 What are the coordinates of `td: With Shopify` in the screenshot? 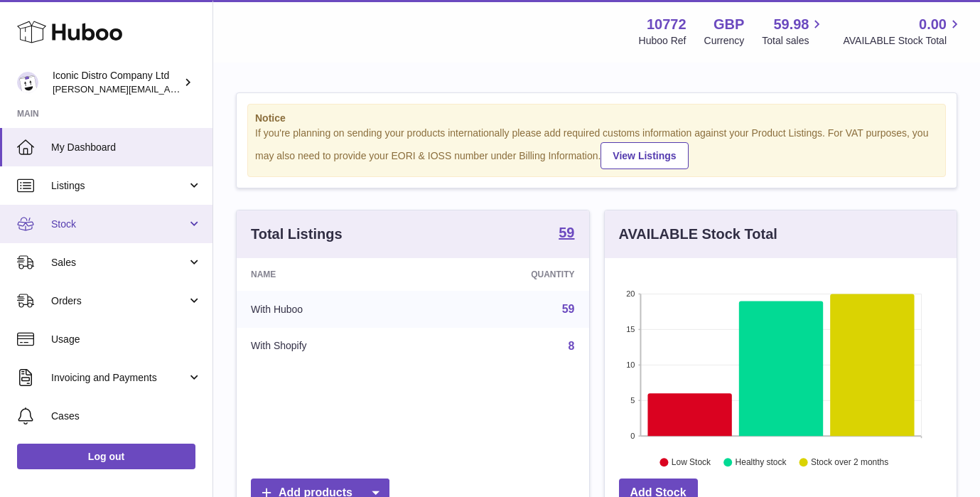 It's located at (331, 346).